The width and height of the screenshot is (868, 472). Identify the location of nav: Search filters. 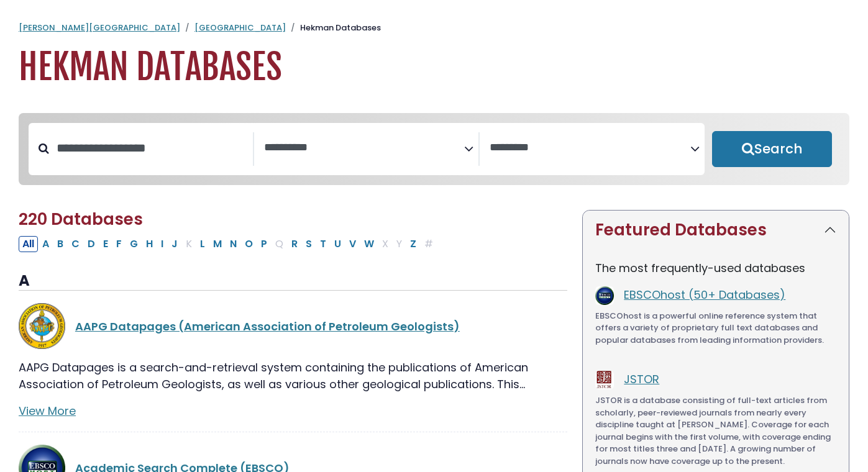
(434, 149).